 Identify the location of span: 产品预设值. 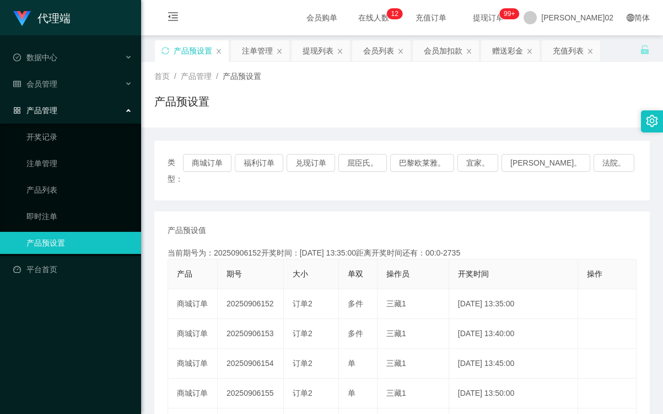
(187, 230).